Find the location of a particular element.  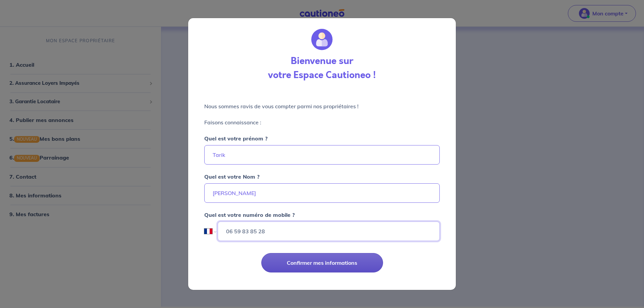

h3: Bienvenue sur is located at coordinates (322, 61).